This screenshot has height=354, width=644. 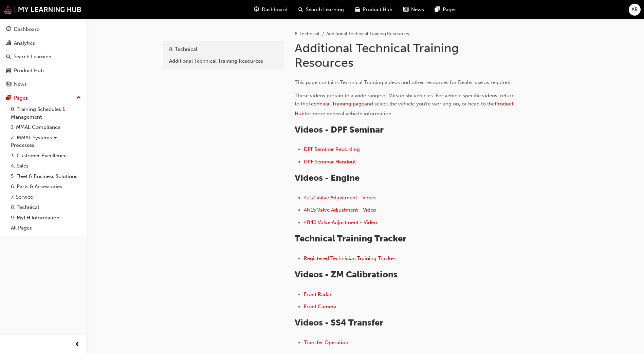 What do you see at coordinates (318, 294) in the screenshot?
I see `span: Front Radar` at bounding box center [318, 294].